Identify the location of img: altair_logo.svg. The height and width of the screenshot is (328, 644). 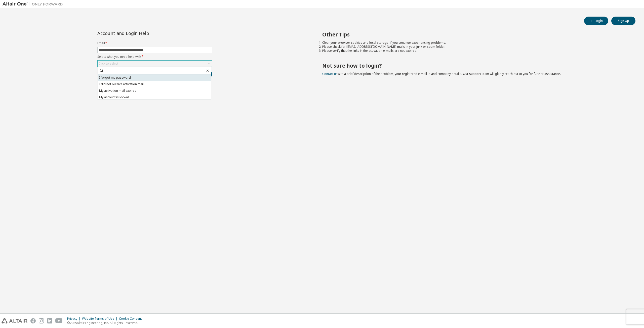
(14, 321).